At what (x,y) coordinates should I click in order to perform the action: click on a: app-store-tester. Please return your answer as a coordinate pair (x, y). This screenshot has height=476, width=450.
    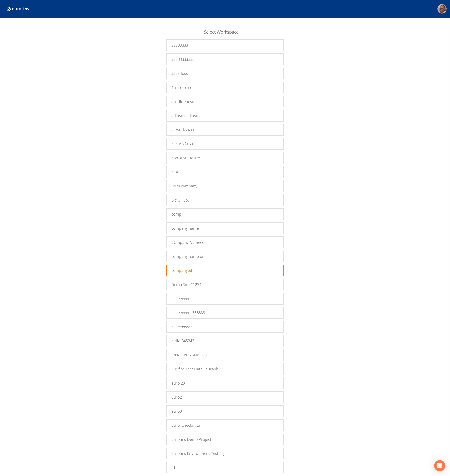
    Looking at the image, I should click on (225, 158).